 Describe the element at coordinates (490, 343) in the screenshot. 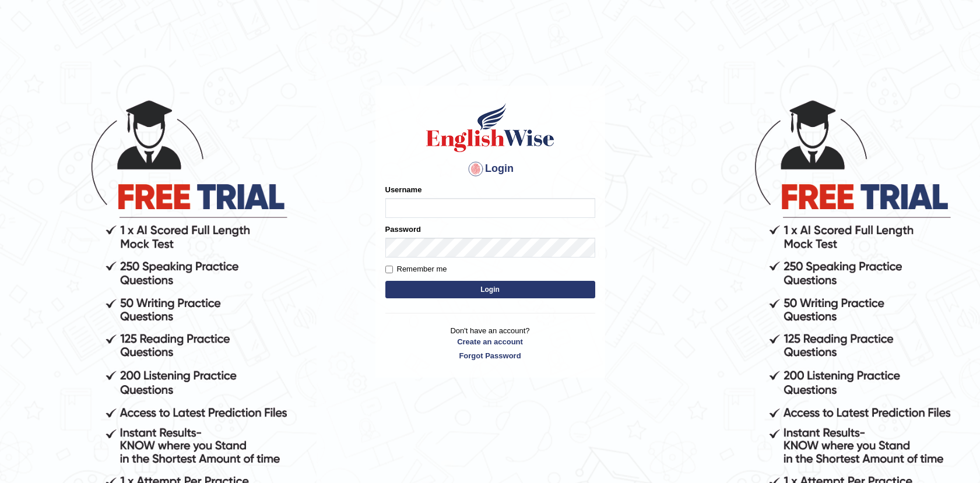

I see `p: Don't have an account?` at that location.